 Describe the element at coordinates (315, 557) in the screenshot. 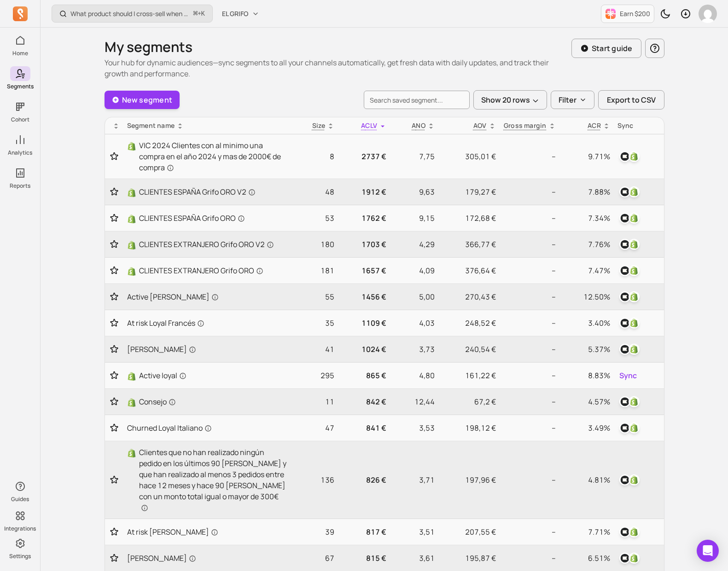

I see `p: 67` at that location.